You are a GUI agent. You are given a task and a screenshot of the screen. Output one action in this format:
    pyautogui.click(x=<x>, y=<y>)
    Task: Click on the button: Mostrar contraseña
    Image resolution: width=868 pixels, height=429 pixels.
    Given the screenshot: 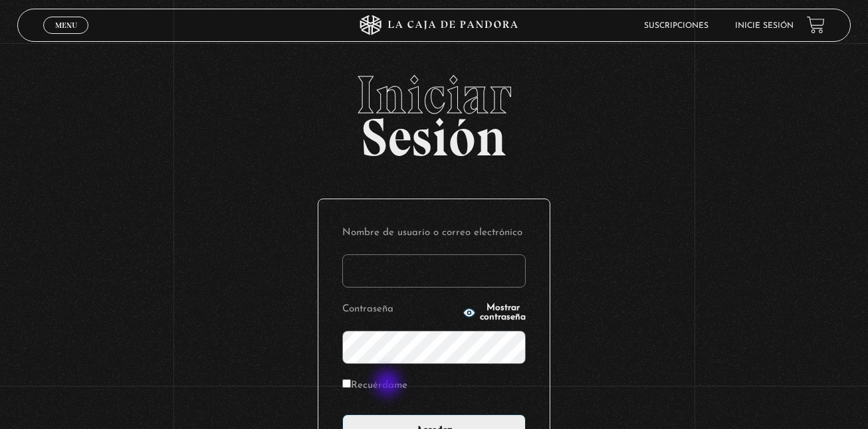 What is the action you would take?
    pyautogui.click(x=493, y=313)
    